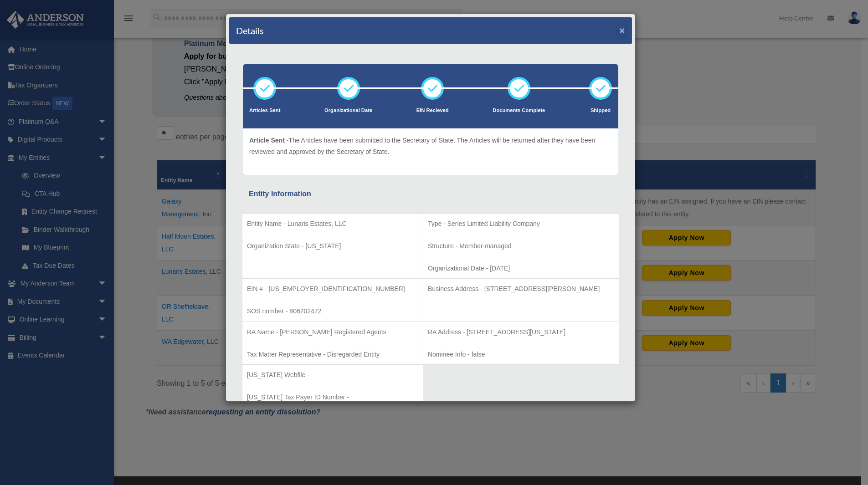 This screenshot has width=868, height=485. What do you see at coordinates (431, 194) in the screenshot?
I see `div: Entity Information` at bounding box center [431, 194].